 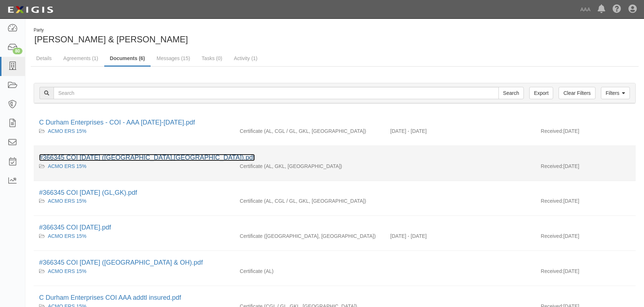 What do you see at coordinates (127, 59) in the screenshot?
I see `a: Documents (6)` at bounding box center [127, 59].